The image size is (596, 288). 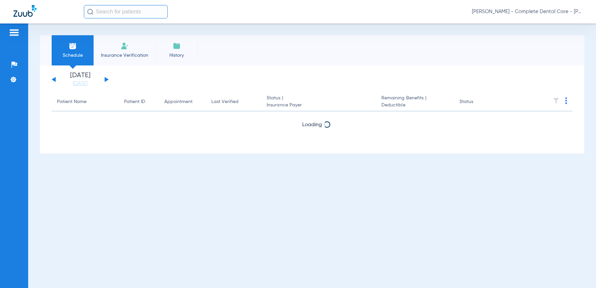 I want to click on img: History, so click(x=177, y=46).